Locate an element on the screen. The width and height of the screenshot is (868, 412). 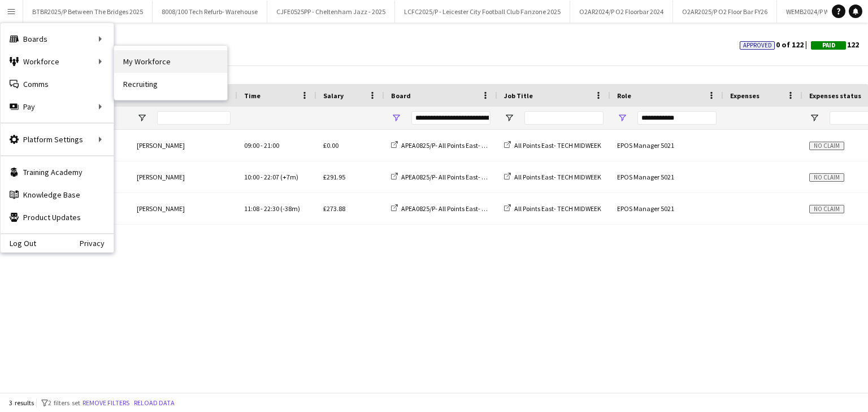
button: Remove filters is located at coordinates (106, 403).